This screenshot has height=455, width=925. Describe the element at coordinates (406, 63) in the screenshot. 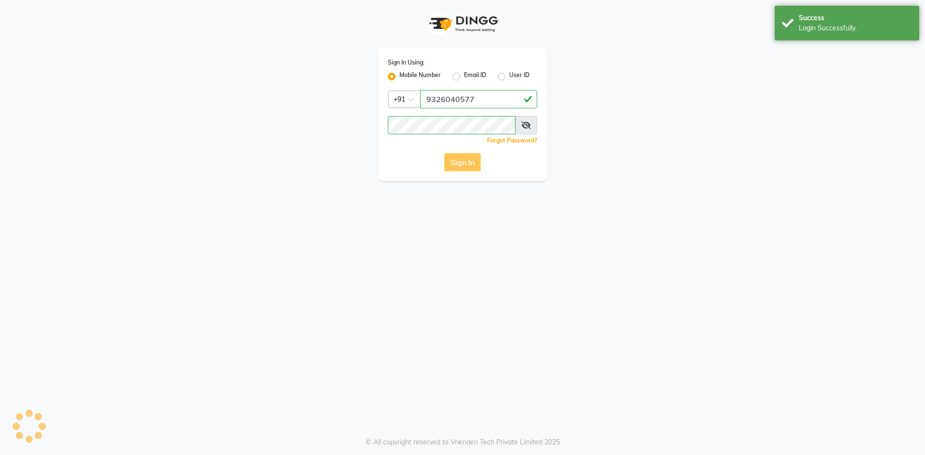

I see `label: Sign In Using:` at that location.